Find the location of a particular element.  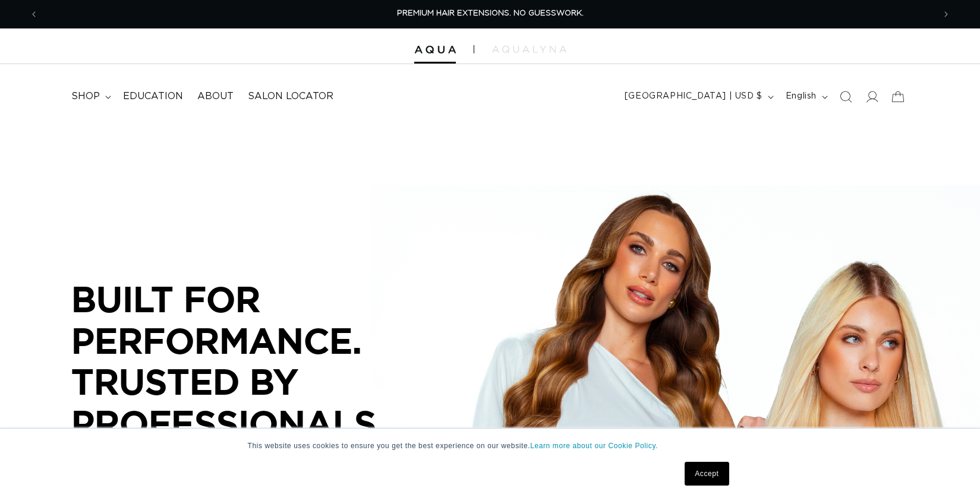

span: Salon Locator is located at coordinates (290, 96).